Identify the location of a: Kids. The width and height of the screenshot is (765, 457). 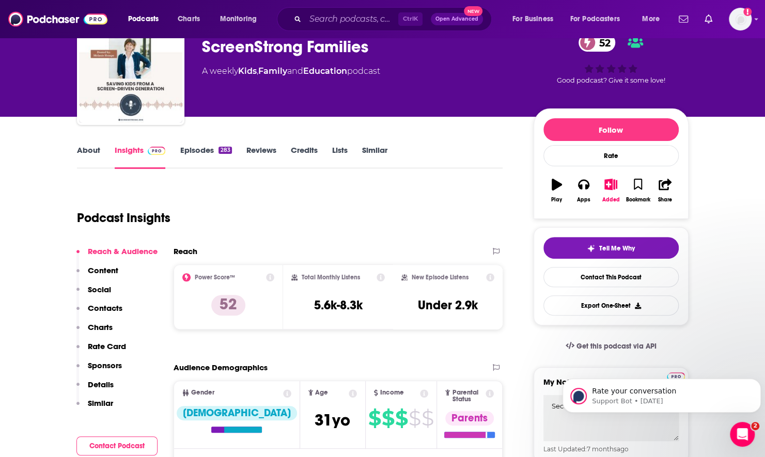
(247, 71).